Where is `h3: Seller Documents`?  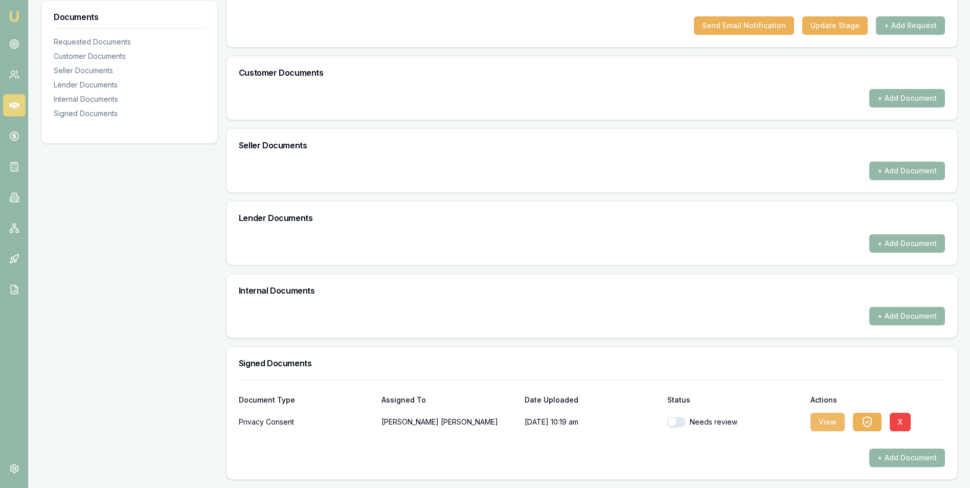
h3: Seller Documents is located at coordinates (592, 145).